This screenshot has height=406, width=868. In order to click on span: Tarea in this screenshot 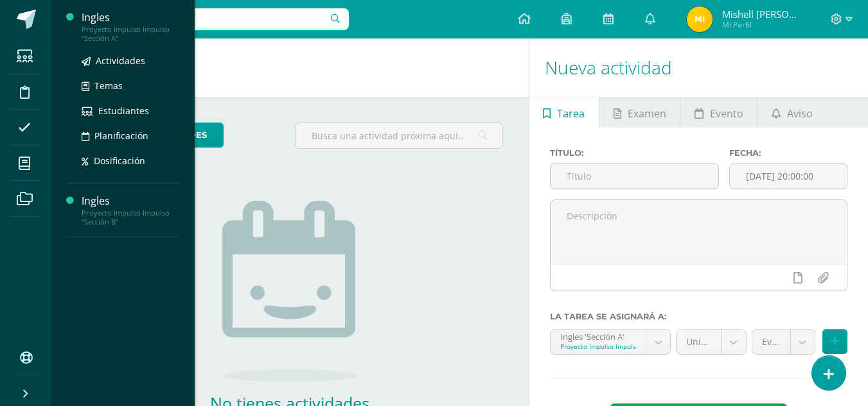, I will do `click(570, 113)`.